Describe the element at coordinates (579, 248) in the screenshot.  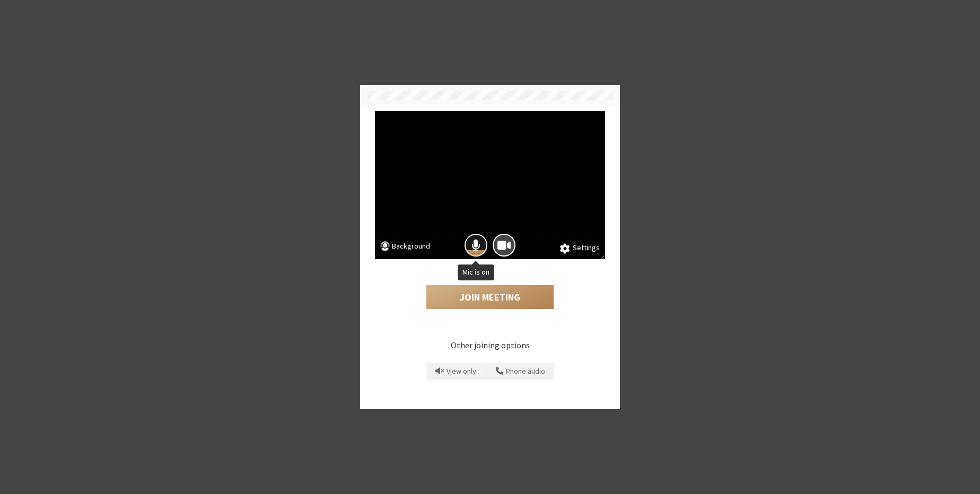
I see `button: Settings` at that location.